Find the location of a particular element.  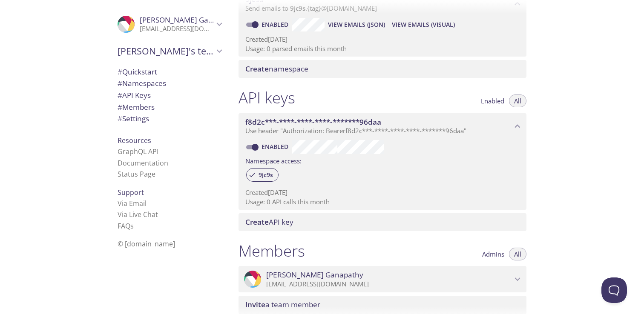

div: Members is located at coordinates (169, 108).